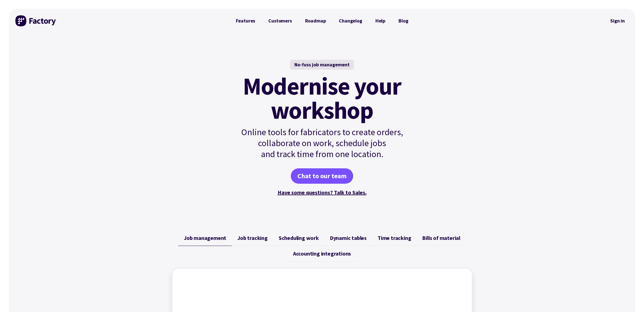 The image size is (644, 312). Describe the element at coordinates (322, 254) in the screenshot. I see `span: Accounting integrations` at that location.